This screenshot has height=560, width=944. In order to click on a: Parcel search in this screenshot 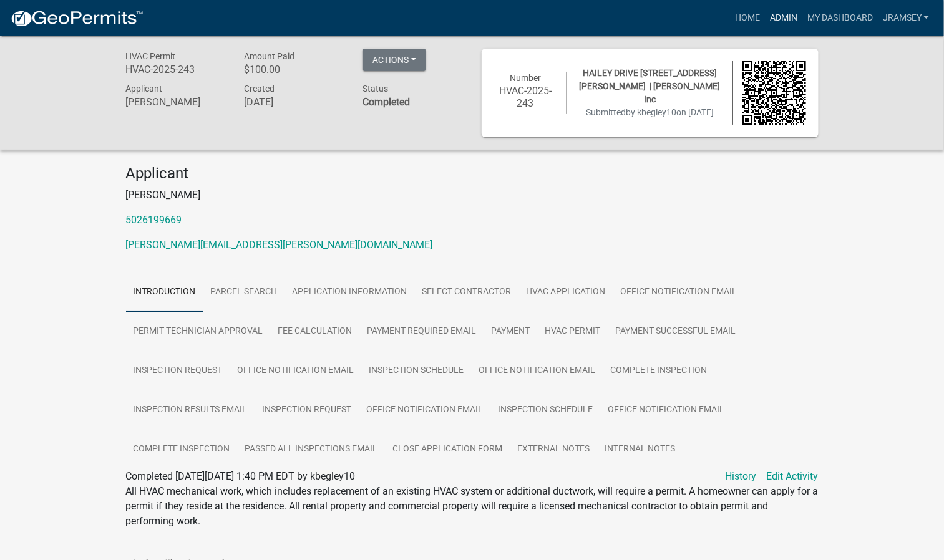, I will do `click(244, 292)`.